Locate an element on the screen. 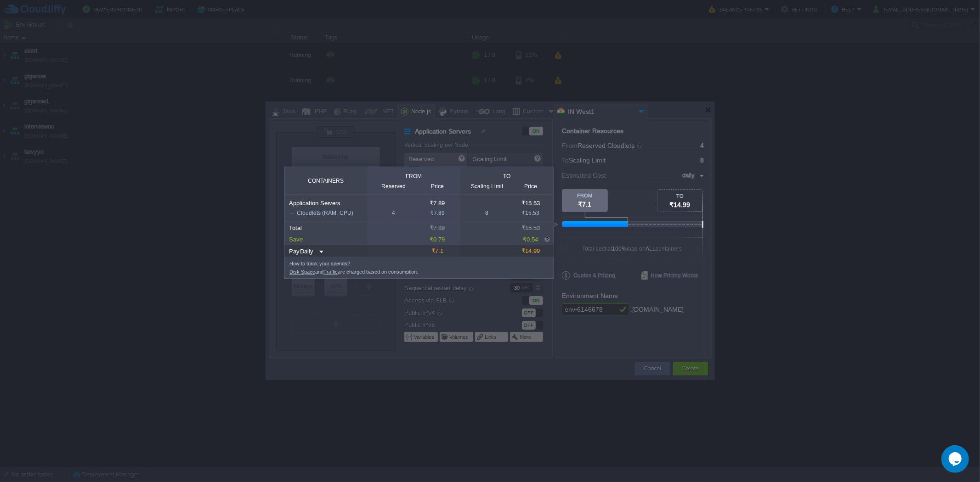  div: ₹0.79 is located at coordinates (438, 239).